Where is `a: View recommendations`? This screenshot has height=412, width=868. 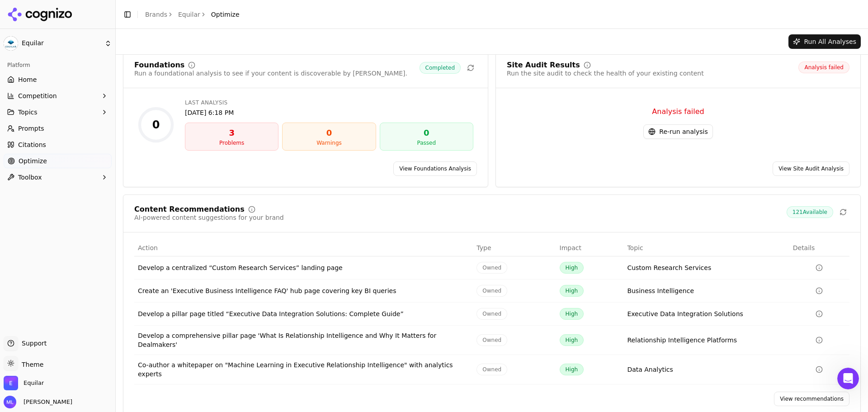 a: View recommendations is located at coordinates (812, 398).